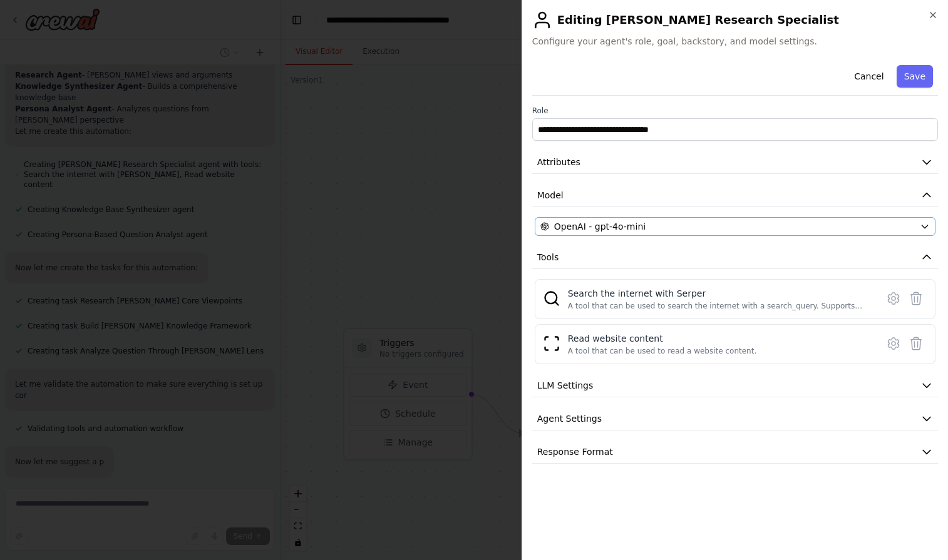 This screenshot has height=560, width=948. Describe the element at coordinates (735, 452) in the screenshot. I see `button: Response Format` at that location.